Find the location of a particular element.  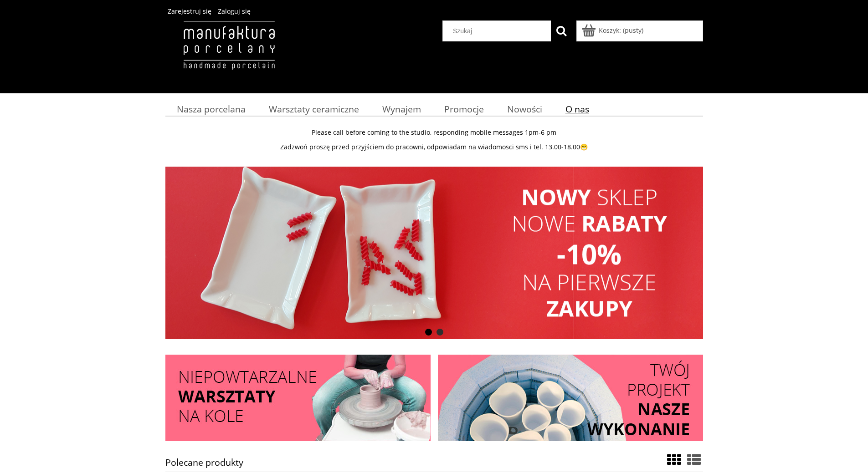

button: Szukaj is located at coordinates (561, 31).